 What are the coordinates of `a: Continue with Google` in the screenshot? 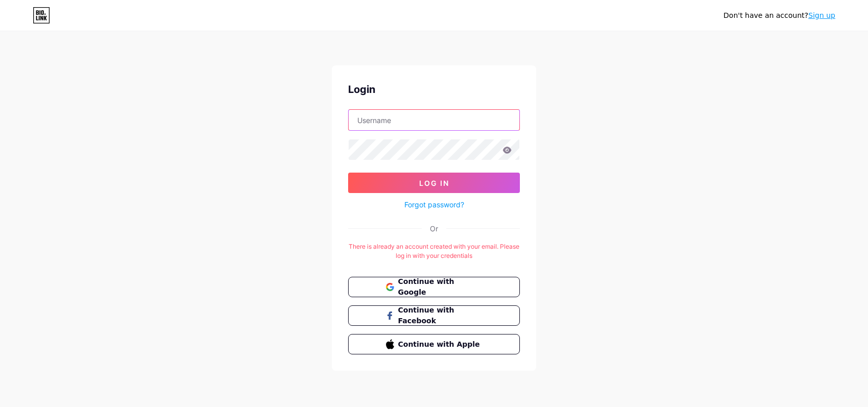 It's located at (434, 287).